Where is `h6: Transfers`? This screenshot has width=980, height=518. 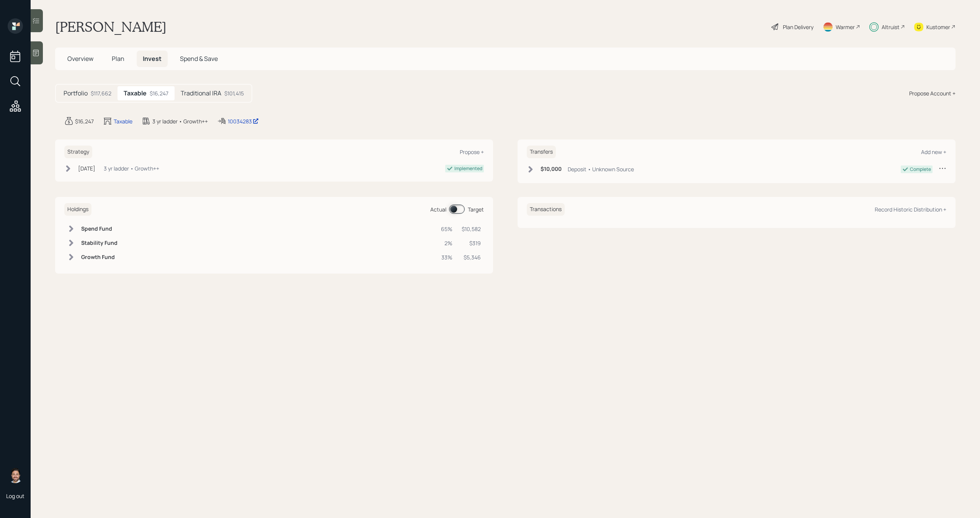
h6: Transfers is located at coordinates (542, 152).